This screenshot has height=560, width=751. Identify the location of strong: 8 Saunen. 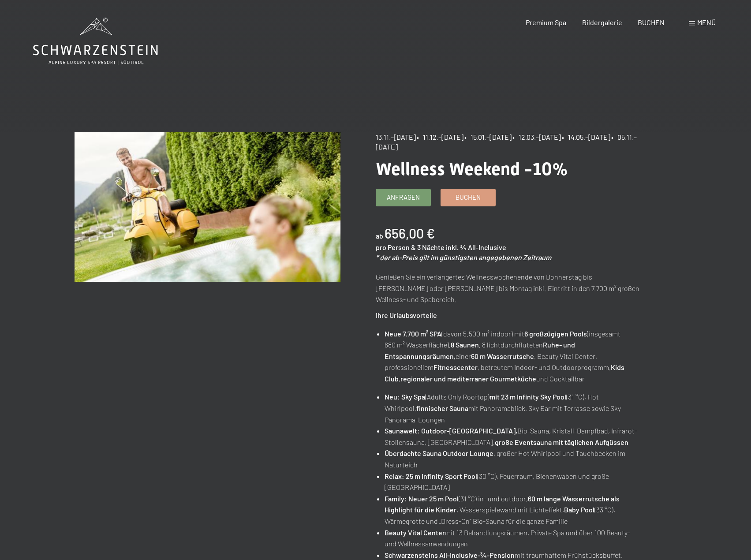
(465, 344).